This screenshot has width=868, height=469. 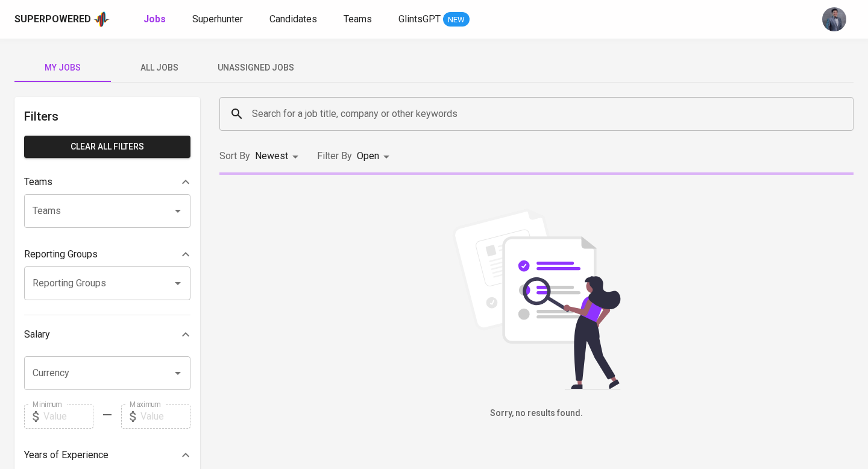 I want to click on span: NEW, so click(x=456, y=20).